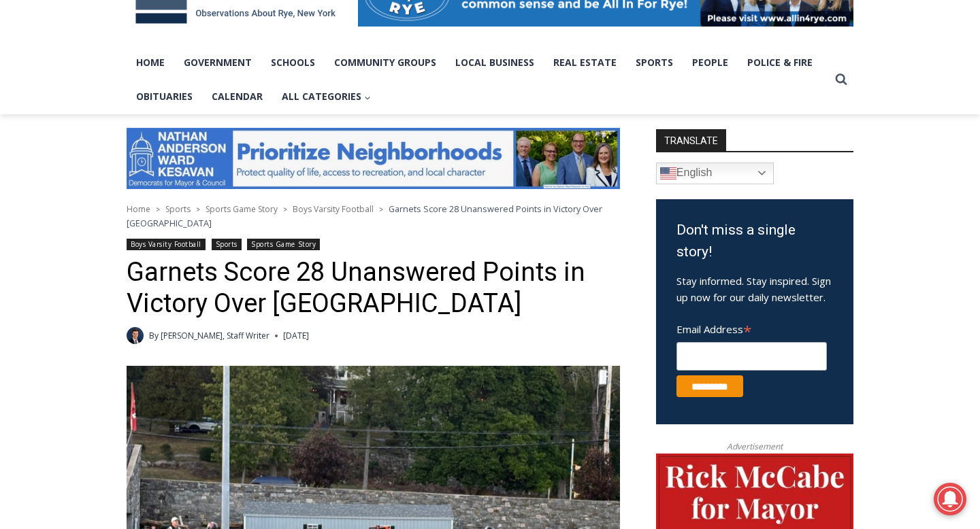 This screenshot has height=529, width=980. Describe the element at coordinates (241, 209) in the screenshot. I see `span: Sports Game Story` at that location.